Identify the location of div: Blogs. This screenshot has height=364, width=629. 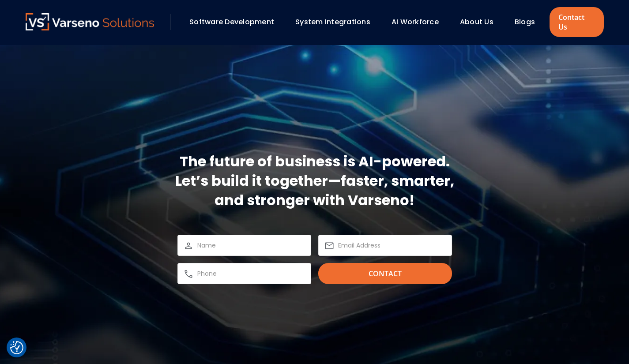
(529, 22).